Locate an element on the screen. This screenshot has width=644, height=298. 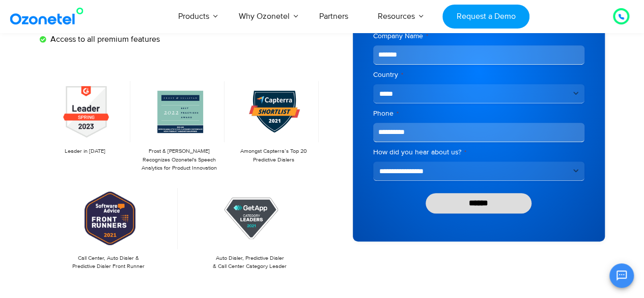
span: Access to all premium features is located at coordinates (104, 39).